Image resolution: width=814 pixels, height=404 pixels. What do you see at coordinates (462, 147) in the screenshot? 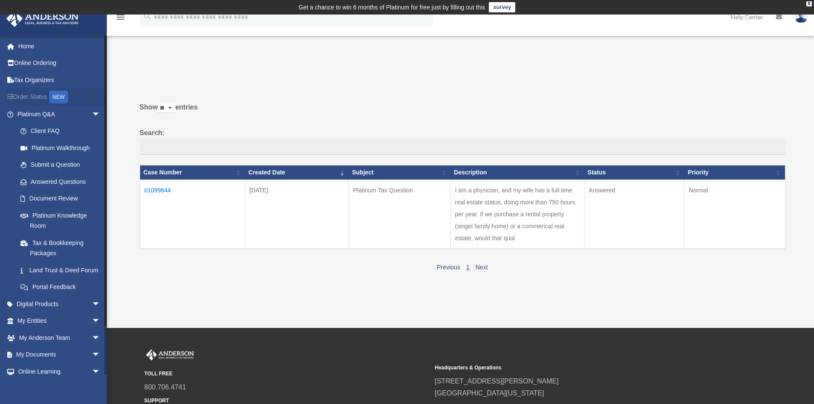
I see `input: Search:` at bounding box center [462, 147].